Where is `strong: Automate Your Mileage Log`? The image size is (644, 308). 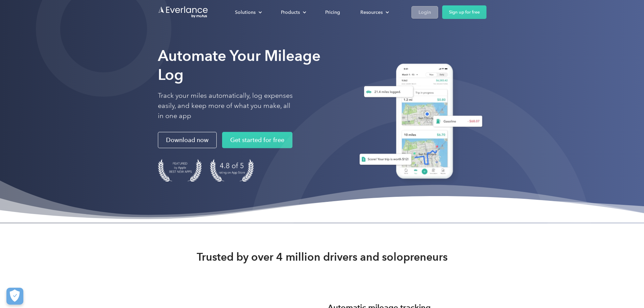
strong: Automate Your Mileage Log is located at coordinates (239, 64).